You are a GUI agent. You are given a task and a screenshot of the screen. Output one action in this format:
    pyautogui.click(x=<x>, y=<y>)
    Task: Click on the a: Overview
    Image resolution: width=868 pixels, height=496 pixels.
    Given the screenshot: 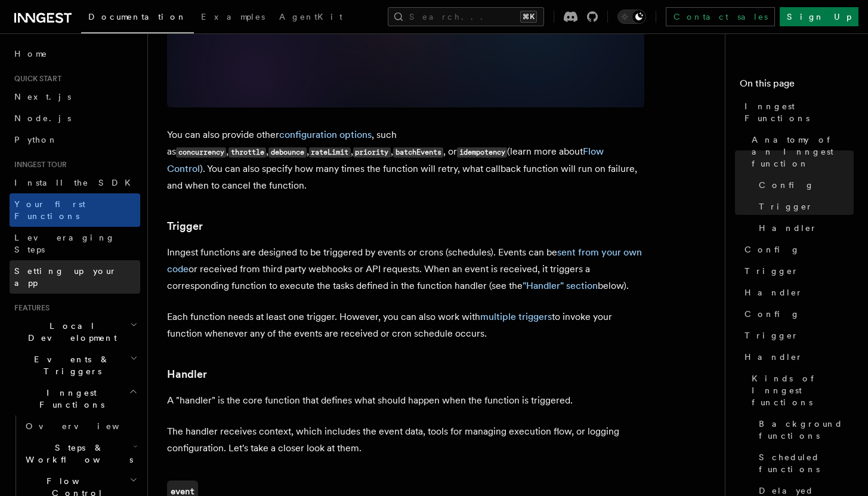 What is the action you would take?
    pyautogui.click(x=81, y=426)
    